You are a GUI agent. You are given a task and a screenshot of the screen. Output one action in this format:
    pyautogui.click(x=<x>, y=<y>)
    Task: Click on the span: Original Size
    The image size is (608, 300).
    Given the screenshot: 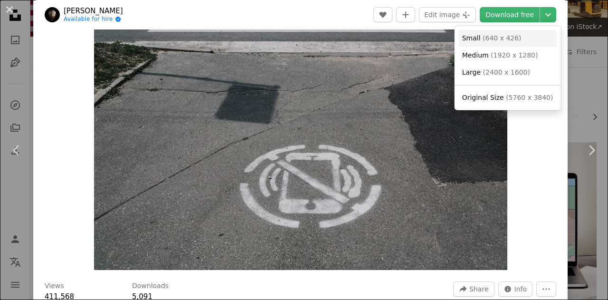 What is the action you would take?
    pyautogui.click(x=483, y=97)
    